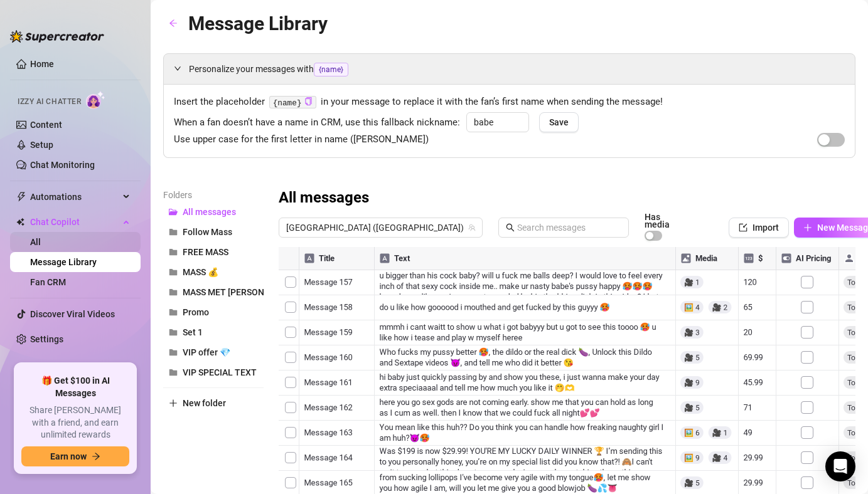 The image size is (868, 494). I want to click on span: 🎁 Get $100 in AI Messages, so click(76, 387).